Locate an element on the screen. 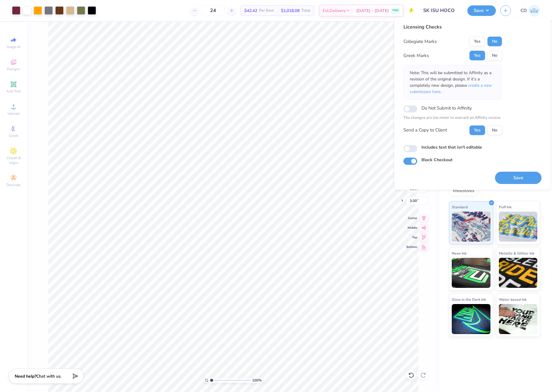 This screenshot has width=552, height=392. span: Est. Delivery is located at coordinates (334, 11).